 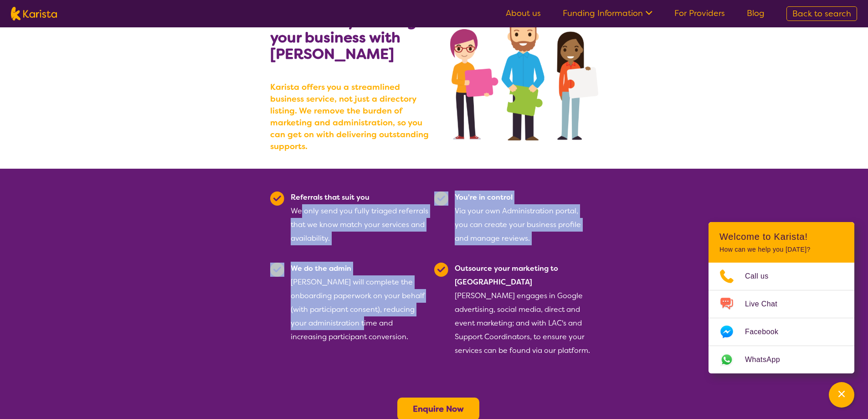 I want to click on div: Channel Menu, so click(x=781, y=298).